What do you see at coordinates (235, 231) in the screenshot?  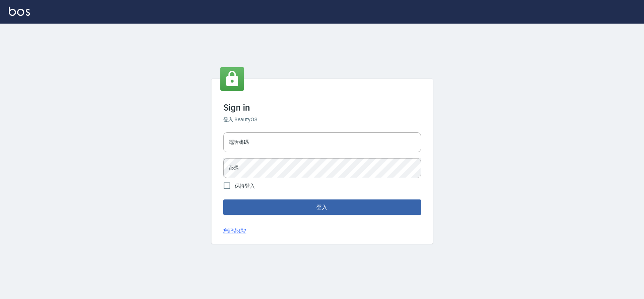 I see `a: 忘記密碼?` at bounding box center [235, 231].